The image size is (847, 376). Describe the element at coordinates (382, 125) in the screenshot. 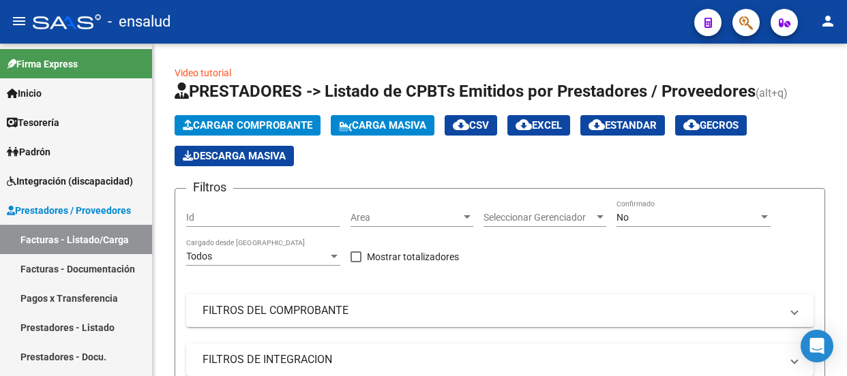

I see `span: Carga Masiva` at that location.